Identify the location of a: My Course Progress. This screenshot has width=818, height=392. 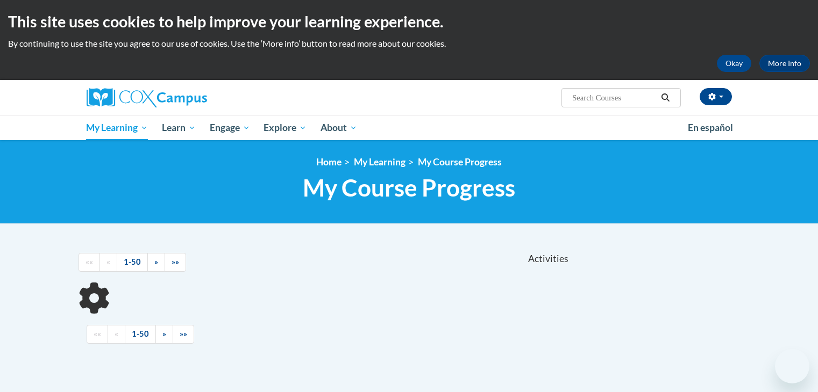
(460, 162).